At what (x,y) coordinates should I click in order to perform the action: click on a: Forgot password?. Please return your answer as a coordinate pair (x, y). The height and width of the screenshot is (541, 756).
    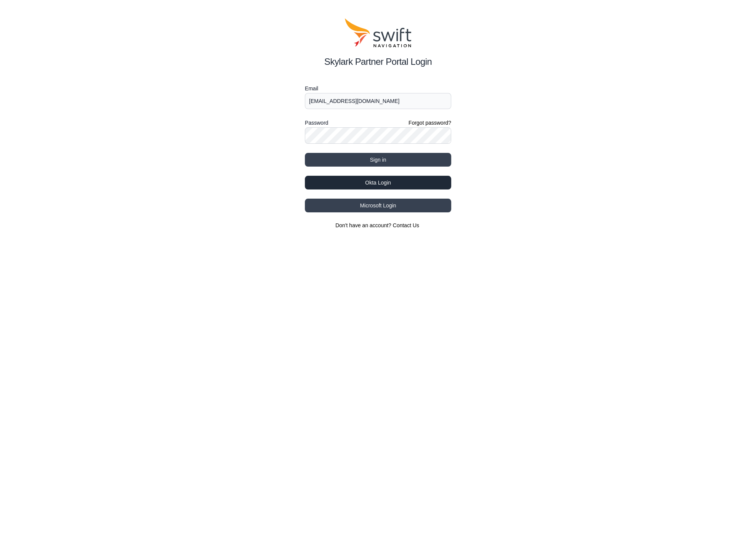
    Looking at the image, I should click on (430, 123).